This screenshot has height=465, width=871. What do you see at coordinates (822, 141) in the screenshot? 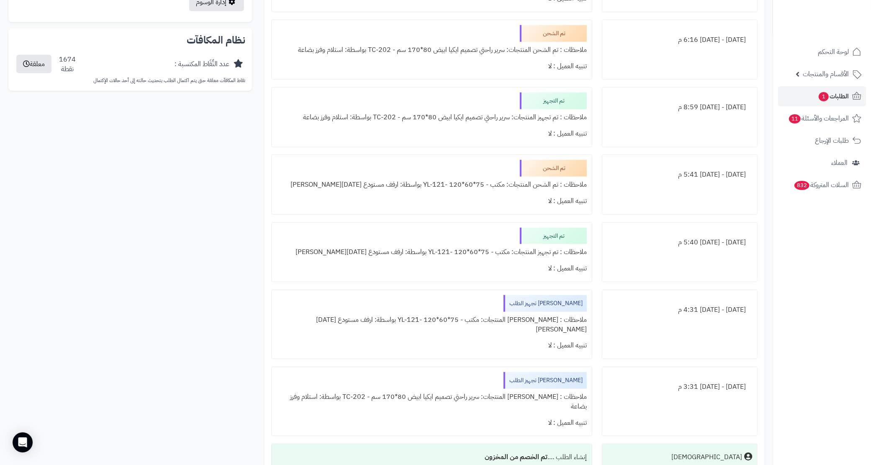
I see `a: طلبات الإرجاع` at bounding box center [822, 141].